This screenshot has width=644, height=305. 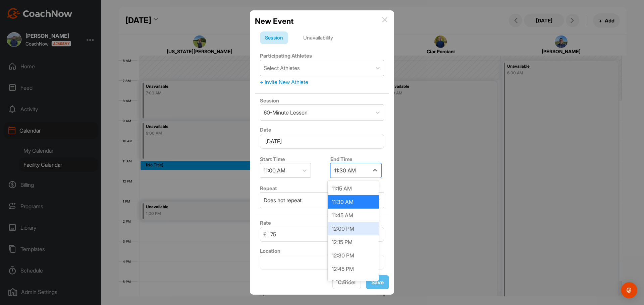 What do you see at coordinates (353, 188) in the screenshot?
I see `div: 11:15 AM` at bounding box center [353, 188].